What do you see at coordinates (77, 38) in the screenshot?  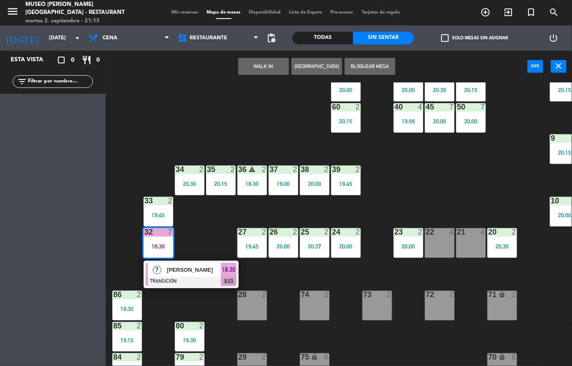 I see `i: arrow_drop_down` at bounding box center [77, 38].